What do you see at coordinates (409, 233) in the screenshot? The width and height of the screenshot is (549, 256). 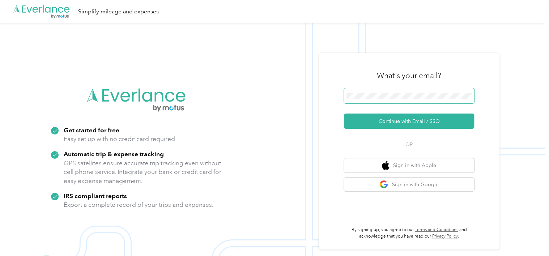 I see `p: By signing up, you agree to our and acknowledge that you have read our .` at bounding box center [409, 233].